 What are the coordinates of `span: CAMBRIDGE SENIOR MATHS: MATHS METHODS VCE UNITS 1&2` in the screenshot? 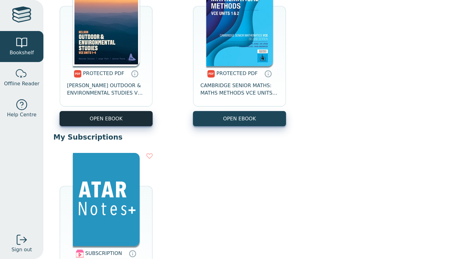 It's located at (240, 89).